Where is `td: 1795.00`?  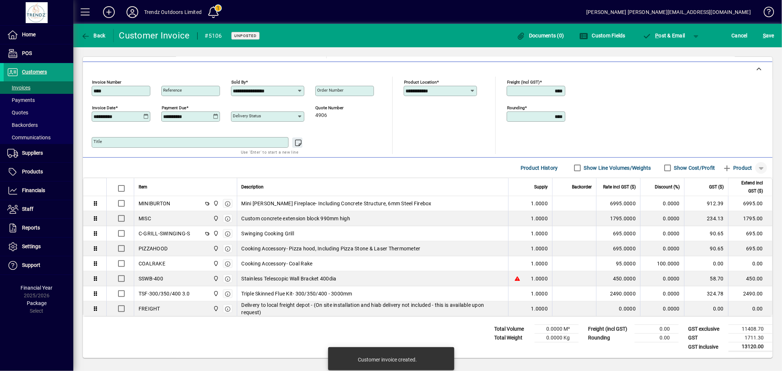 td: 1795.00 is located at coordinates (750, 218).